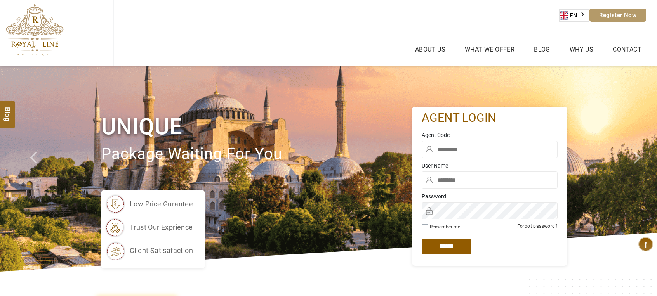 The height and width of the screenshot is (296, 657). I want to click on h1: Unique, so click(257, 127).